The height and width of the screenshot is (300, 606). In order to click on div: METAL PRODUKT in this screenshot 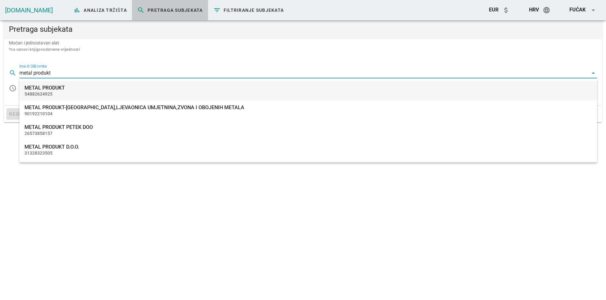, I will do `click(308, 88)`.